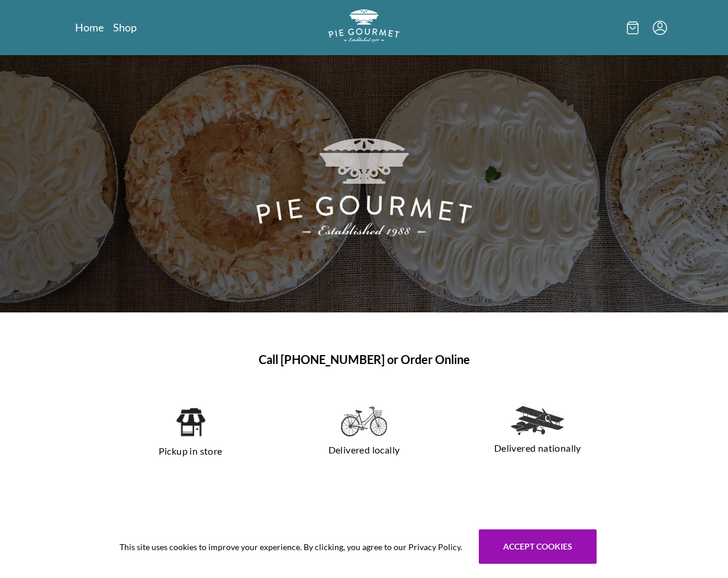  Describe the element at coordinates (291, 546) in the screenshot. I see `span: This site uses cookies to improve your experience. By clicking, you agree to our Privacy Policy.` at that location.